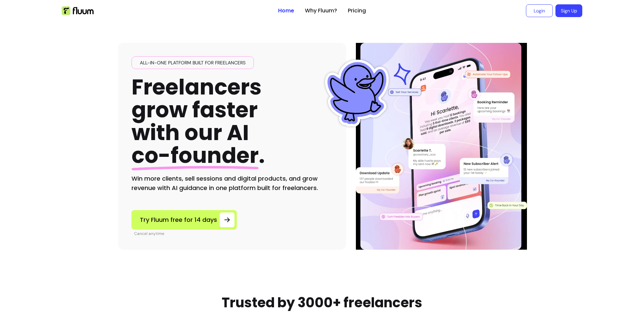 The image size is (644, 313). Describe the element at coordinates (184, 220) in the screenshot. I see `a: Try Fluum free for 14 days` at that location.